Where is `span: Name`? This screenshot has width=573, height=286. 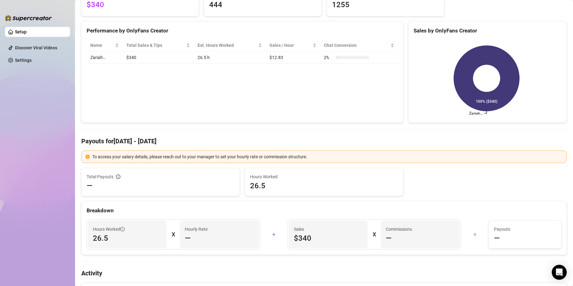 span: Name is located at coordinates (102, 45).